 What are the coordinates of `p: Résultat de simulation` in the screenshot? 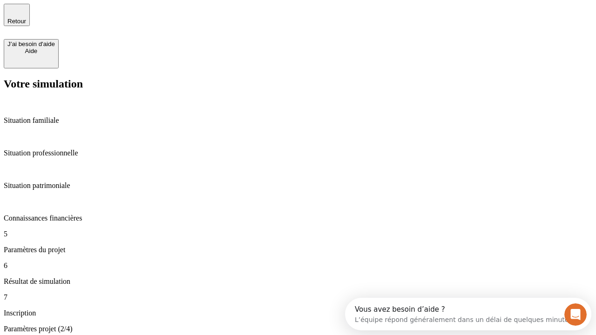 It's located at (298, 282).